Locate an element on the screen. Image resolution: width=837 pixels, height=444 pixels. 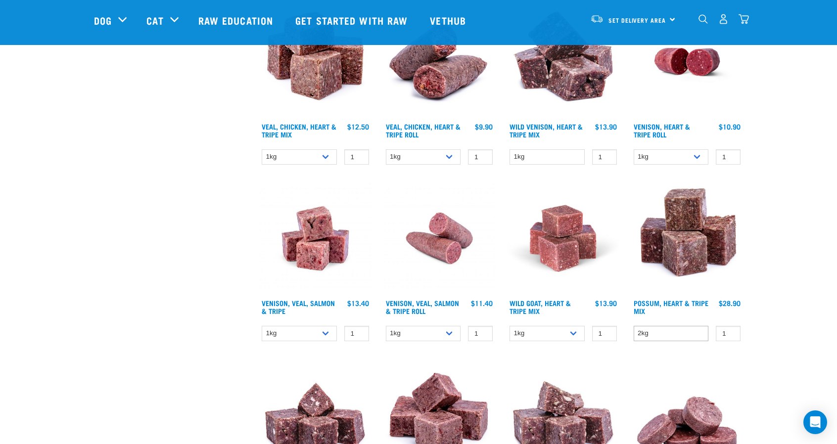
img: home-icon@2x.png is located at coordinates (743, 19).